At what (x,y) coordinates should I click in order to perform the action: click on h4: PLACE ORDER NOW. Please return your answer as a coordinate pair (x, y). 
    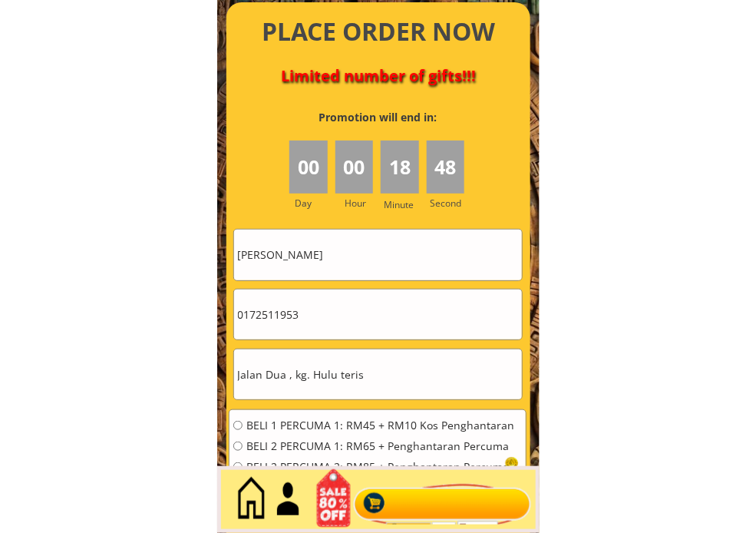
    Looking at the image, I should click on (378, 32).